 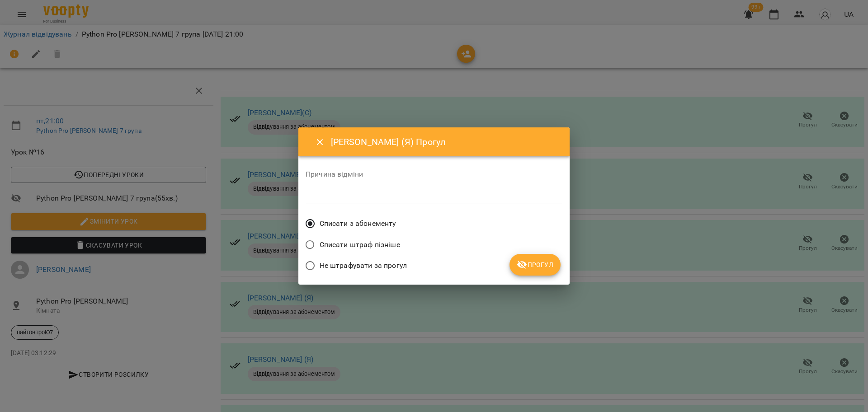 What do you see at coordinates (357, 224) in the screenshot?
I see `span: Списати з абонементу` at bounding box center [357, 224].